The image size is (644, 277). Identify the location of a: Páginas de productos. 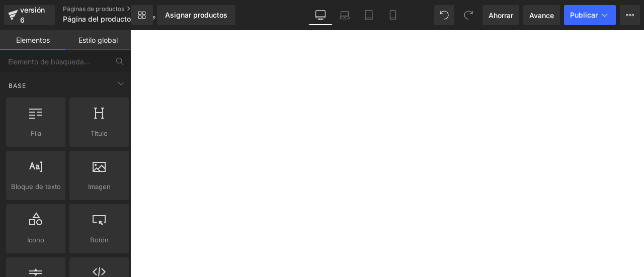
(113, 9).